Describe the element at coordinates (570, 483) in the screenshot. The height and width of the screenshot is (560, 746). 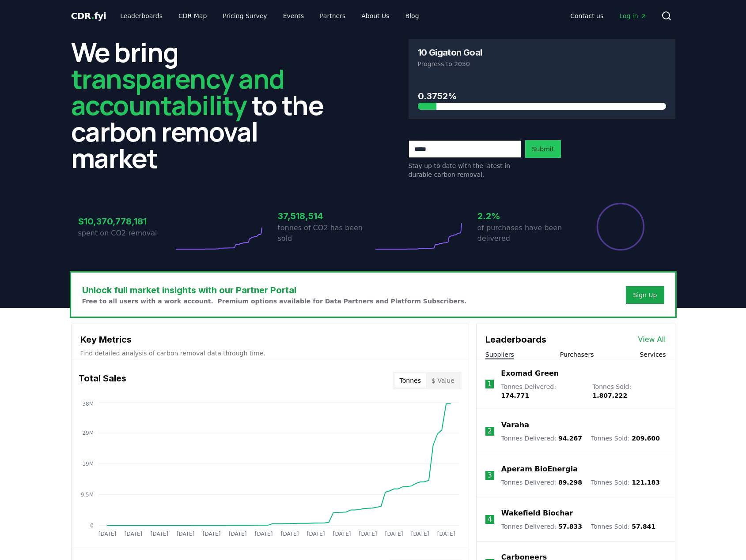
I see `span: 89.298` at that location.